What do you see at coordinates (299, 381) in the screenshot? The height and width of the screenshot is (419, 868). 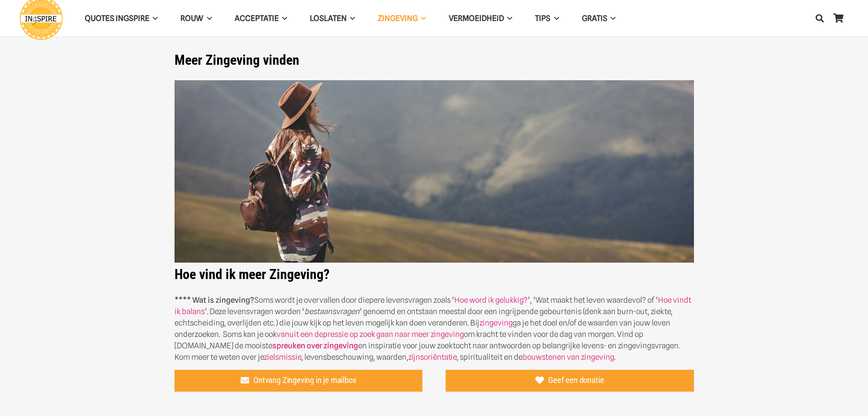 I see `a: Ontvang Zingeving in je mailbox` at bounding box center [299, 381].